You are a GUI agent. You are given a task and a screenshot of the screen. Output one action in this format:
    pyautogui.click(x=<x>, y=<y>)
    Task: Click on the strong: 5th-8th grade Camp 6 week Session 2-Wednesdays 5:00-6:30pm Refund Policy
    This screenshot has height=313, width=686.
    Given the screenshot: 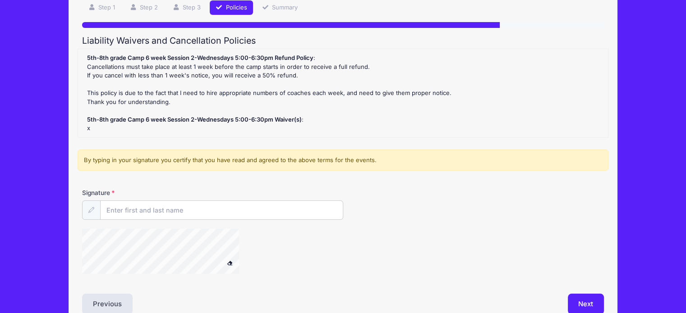 What is the action you would take?
    pyautogui.click(x=200, y=58)
    